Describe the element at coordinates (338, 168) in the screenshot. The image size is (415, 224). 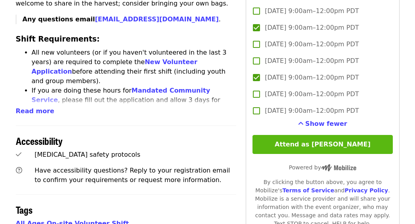
I see `img: Powered by Mobilize` at that location.